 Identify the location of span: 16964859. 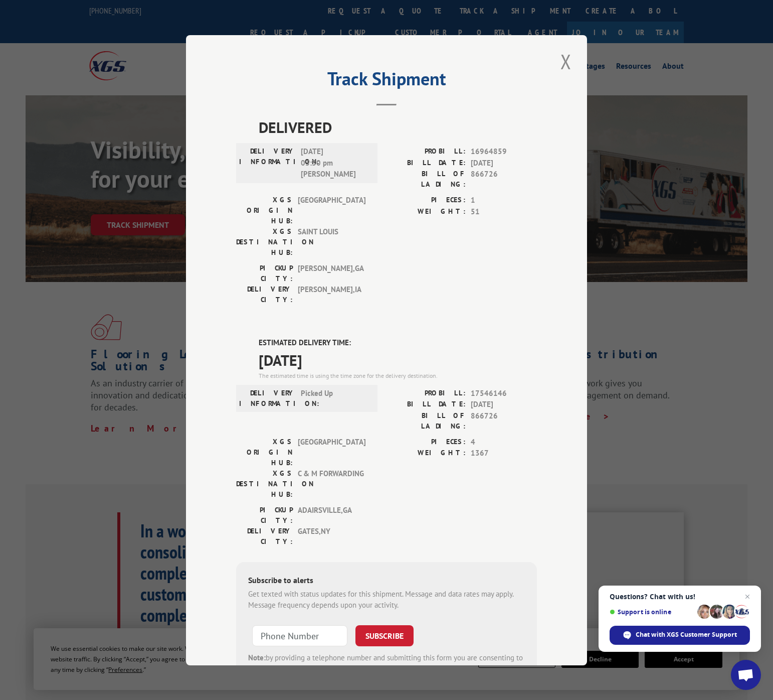
(504, 152).